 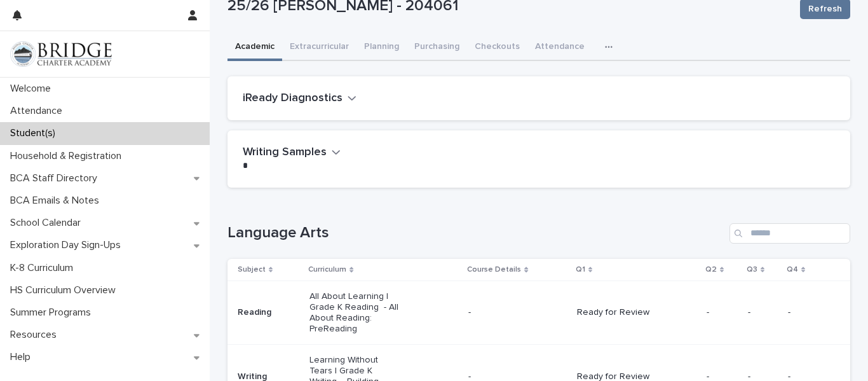 What do you see at coordinates (255, 48) in the screenshot?
I see `button: Academic` at bounding box center [255, 48].